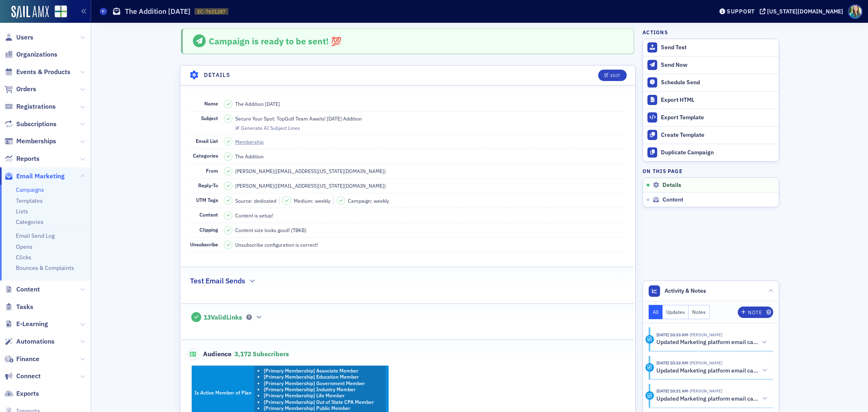 The image size is (868, 412). I want to click on a: Categories, so click(30, 222).